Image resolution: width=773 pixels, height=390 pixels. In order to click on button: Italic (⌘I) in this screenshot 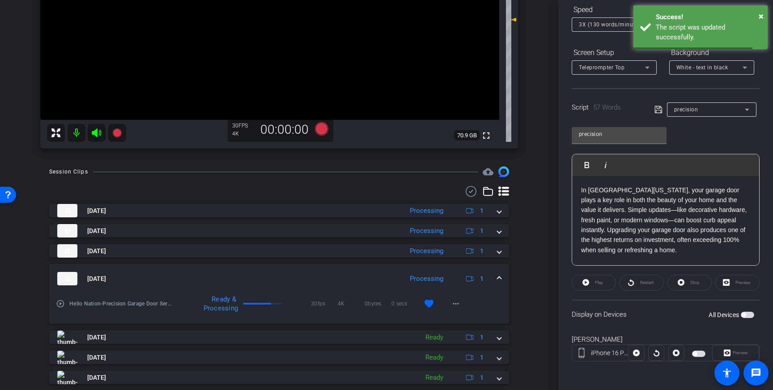, I will do `click(606, 165)`.